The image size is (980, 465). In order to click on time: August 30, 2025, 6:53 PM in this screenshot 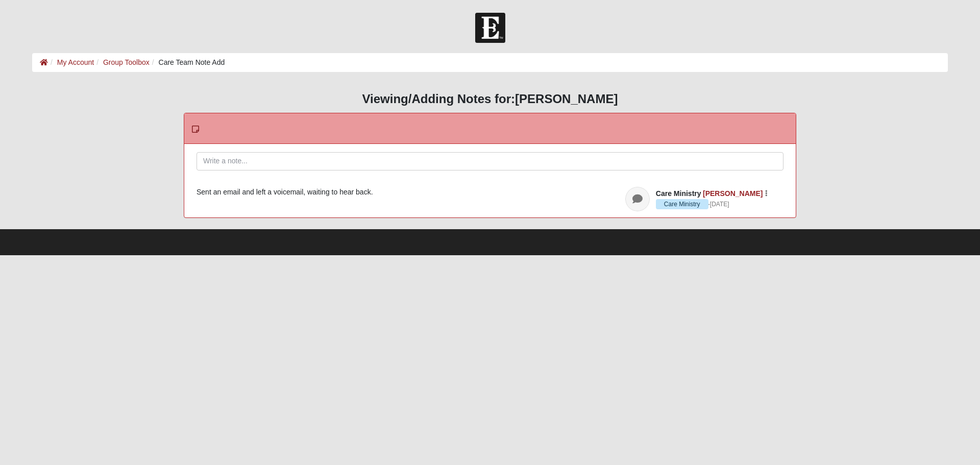, I will do `click(720, 204)`.